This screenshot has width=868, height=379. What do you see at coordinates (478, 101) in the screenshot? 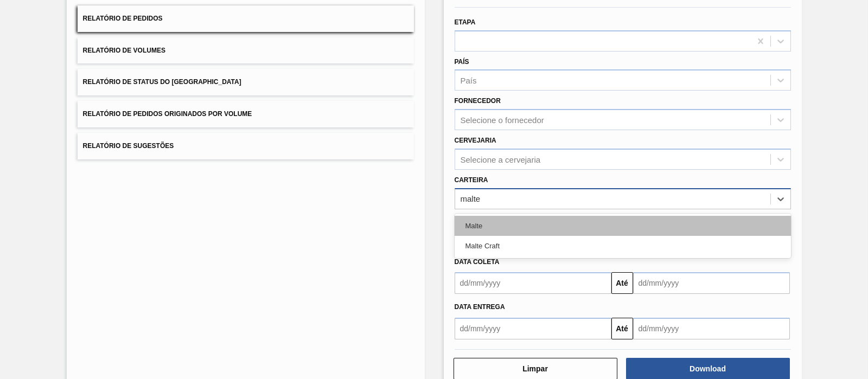
I see `label: Fornecedor` at bounding box center [478, 101].